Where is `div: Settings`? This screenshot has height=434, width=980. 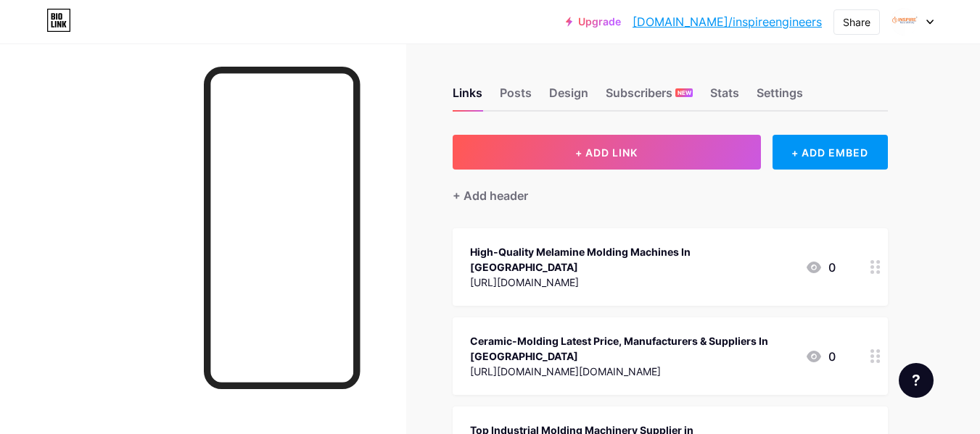
div: Settings is located at coordinates (780, 97).